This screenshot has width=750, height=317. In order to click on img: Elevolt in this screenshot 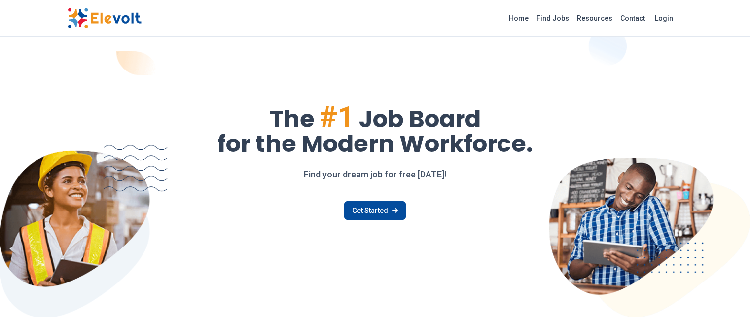, I will do `click(105, 18)`.